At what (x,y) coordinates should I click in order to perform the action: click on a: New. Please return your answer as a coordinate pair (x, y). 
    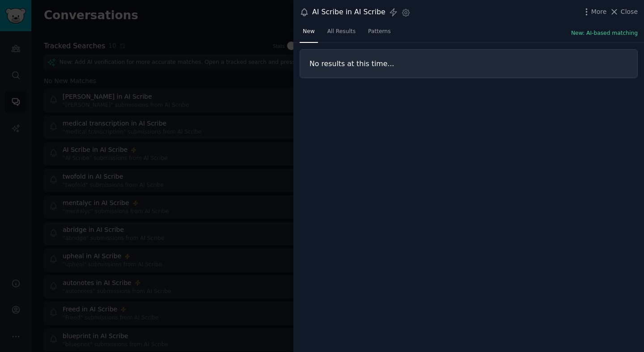
    Looking at the image, I should click on (309, 33).